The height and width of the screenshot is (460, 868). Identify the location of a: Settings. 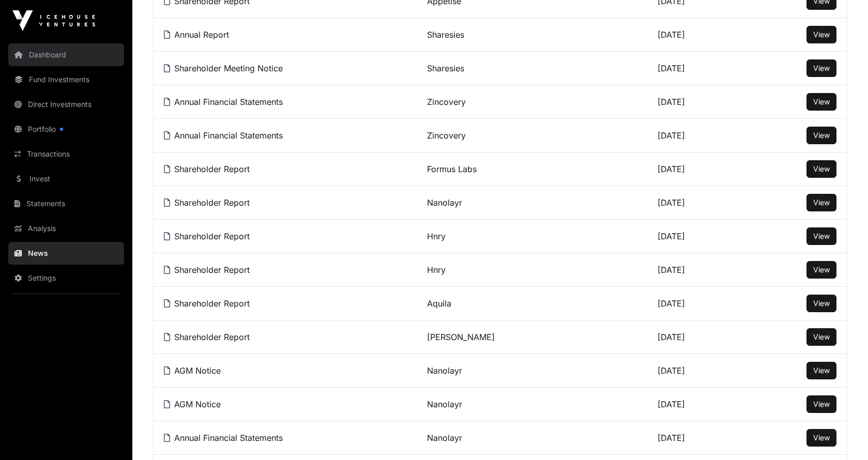
(66, 278).